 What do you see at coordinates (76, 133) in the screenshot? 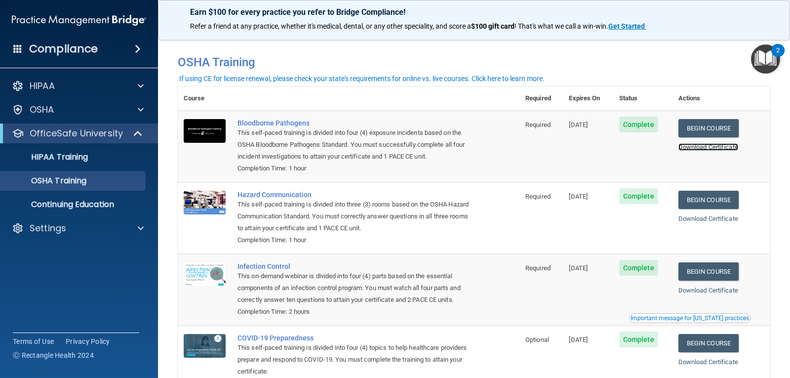
I see `p: OfficeSafe University` at bounding box center [76, 133].